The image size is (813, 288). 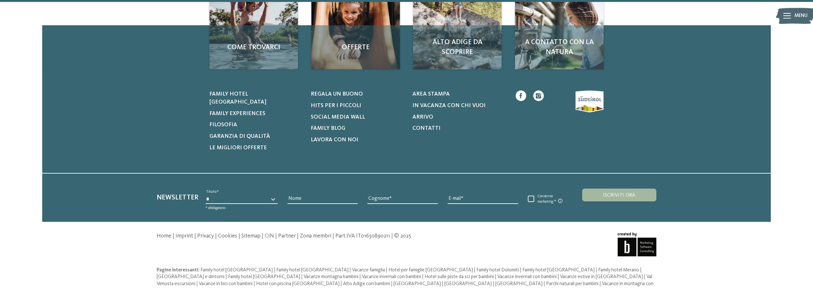 I want to click on span: Parchi naturali per bambini, so click(x=572, y=284).